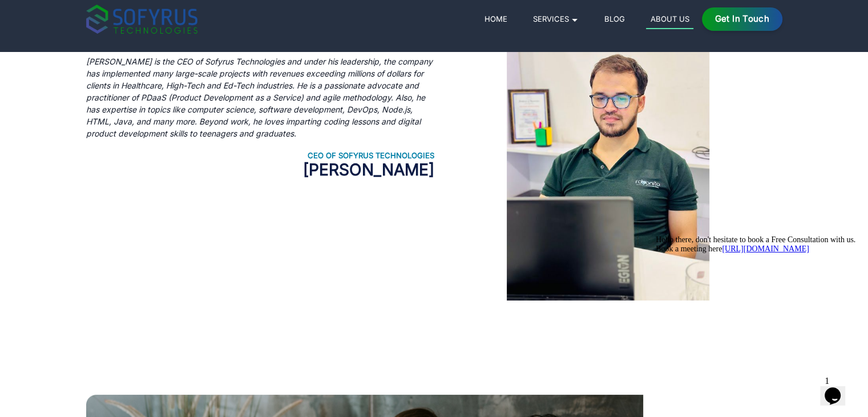  Describe the element at coordinates (555, 19) in the screenshot. I see `a: Services 🞃` at that location.